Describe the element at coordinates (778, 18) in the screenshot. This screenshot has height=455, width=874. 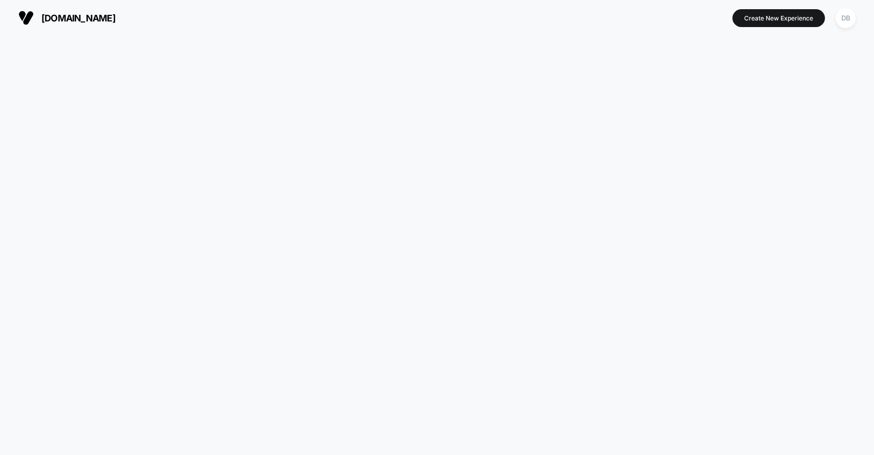
I see `button: Create New Experience` at that location.